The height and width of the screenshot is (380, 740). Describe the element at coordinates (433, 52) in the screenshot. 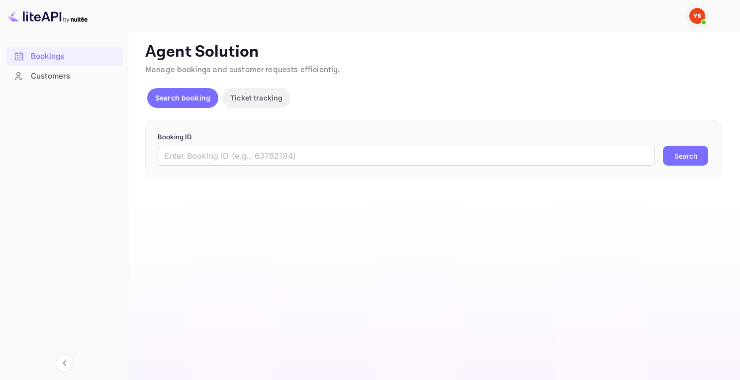

I see `p: Agent Solution` at that location.